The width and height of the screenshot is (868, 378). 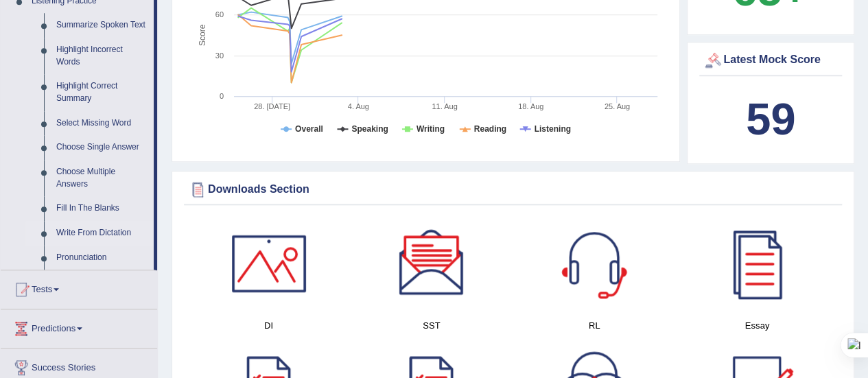 What do you see at coordinates (268, 325) in the screenshot?
I see `h4: DI` at bounding box center [268, 325].